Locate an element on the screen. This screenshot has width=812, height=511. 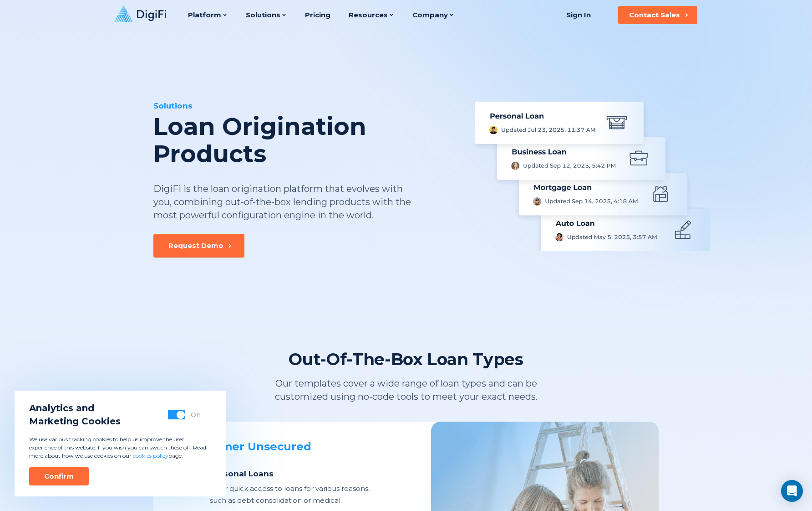
button: Confirm is located at coordinates (59, 476).